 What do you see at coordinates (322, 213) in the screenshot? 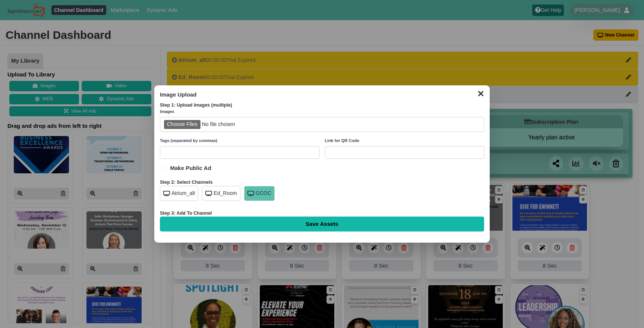
I see `div: Step 3: Add To Channel` at bounding box center [322, 213].